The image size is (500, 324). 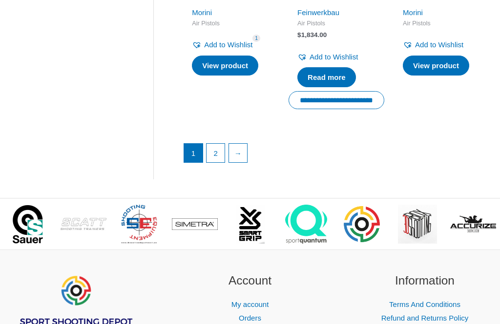 I want to click on h2: Account, so click(x=250, y=281).